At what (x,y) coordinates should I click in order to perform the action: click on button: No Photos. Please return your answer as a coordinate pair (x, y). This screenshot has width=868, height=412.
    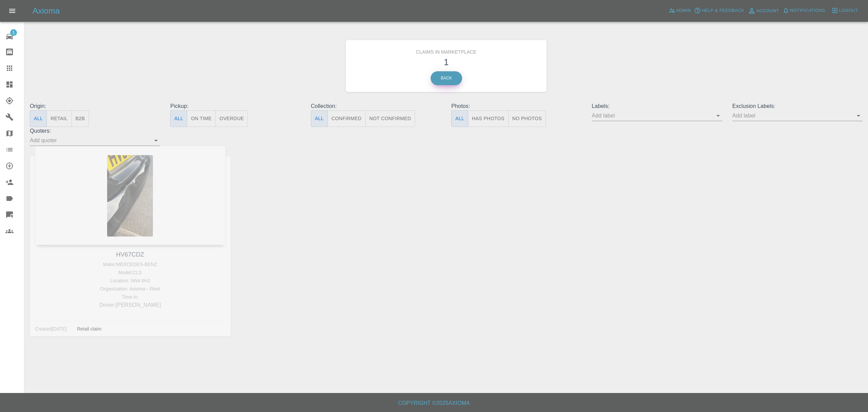
    Looking at the image, I should click on (527, 119).